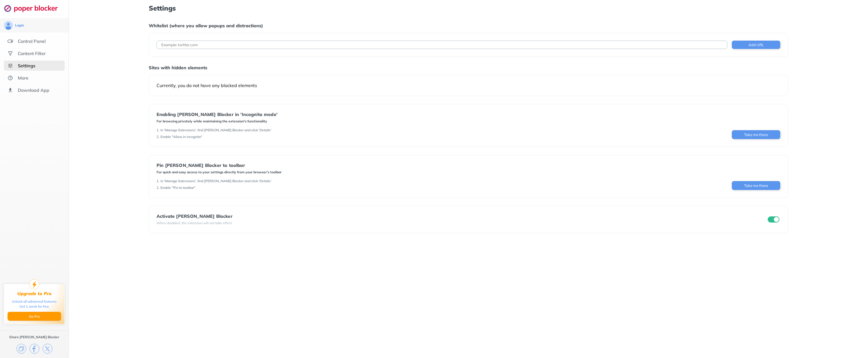  I want to click on button: Go Pro, so click(35, 317).